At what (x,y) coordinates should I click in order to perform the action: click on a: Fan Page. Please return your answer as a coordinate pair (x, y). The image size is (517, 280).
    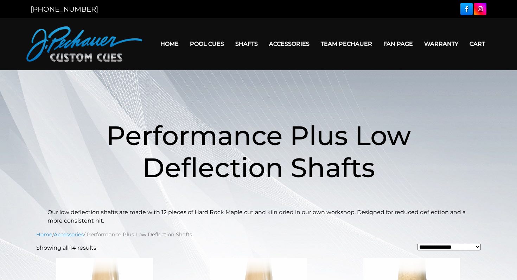
    Looking at the image, I should click on (398, 44).